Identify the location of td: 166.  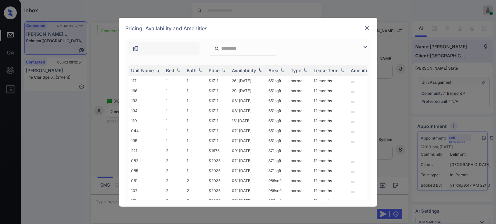
(146, 91).